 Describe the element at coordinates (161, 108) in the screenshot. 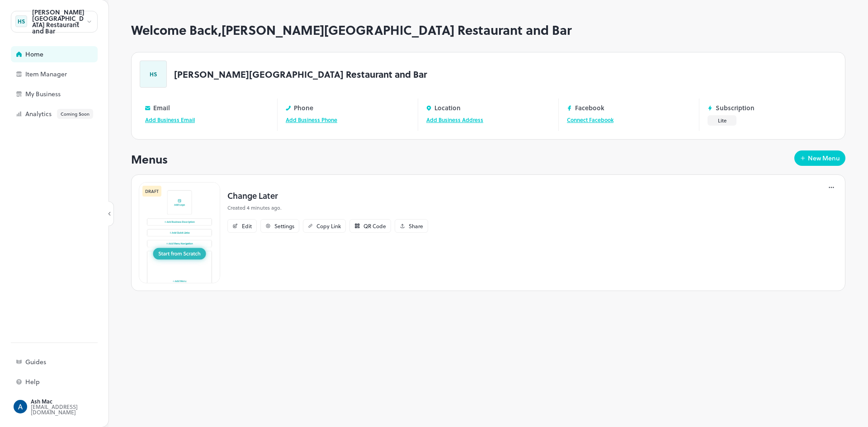

I see `p: Email` at that location.